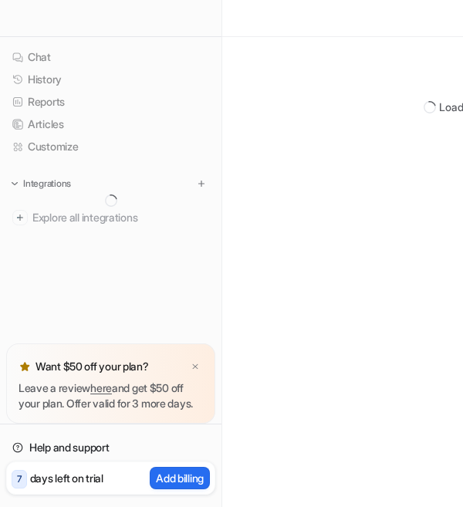  Describe the element at coordinates (110, 79) in the screenshot. I see `a: History` at that location.